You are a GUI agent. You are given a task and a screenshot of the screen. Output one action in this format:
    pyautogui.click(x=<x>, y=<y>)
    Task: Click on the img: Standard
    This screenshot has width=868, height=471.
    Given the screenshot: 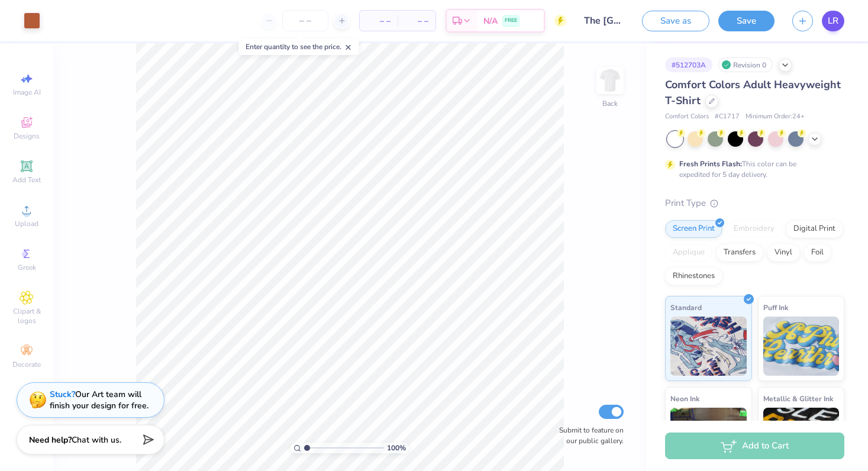 What is the action you would take?
    pyautogui.click(x=708, y=346)
    